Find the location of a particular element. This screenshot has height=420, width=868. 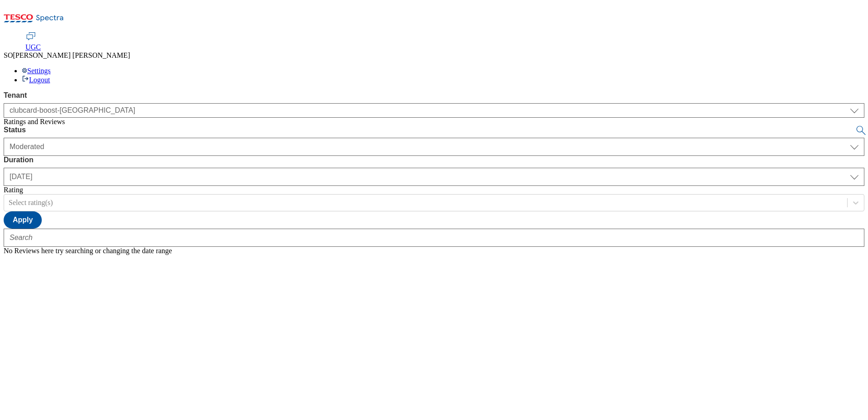

div: No Reviews here try searching or changing the date range is located at coordinates (434, 251).